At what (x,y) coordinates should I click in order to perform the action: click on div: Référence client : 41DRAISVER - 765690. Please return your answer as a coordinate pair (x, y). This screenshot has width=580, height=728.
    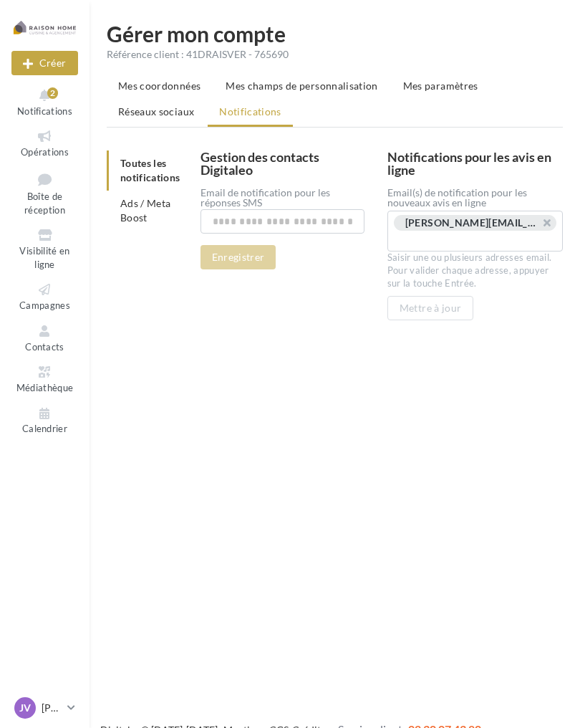
    Looking at the image, I should click on (335, 54).